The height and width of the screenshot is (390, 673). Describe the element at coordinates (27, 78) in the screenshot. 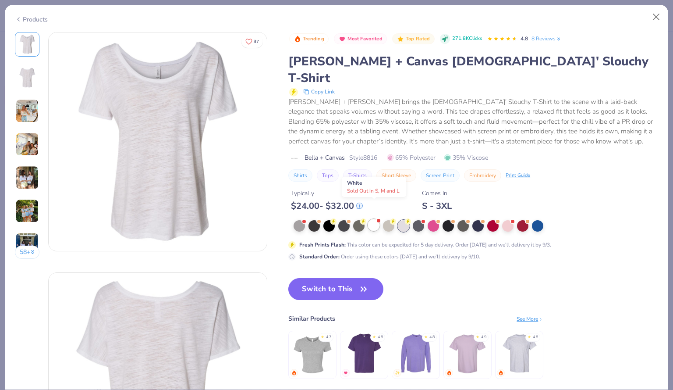

I see `img: Back` at that location.